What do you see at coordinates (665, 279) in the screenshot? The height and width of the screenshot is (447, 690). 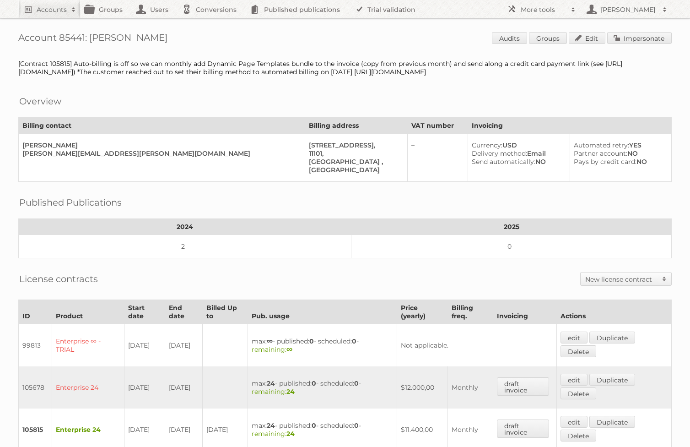 I see `span: Toggle` at bounding box center [665, 279].